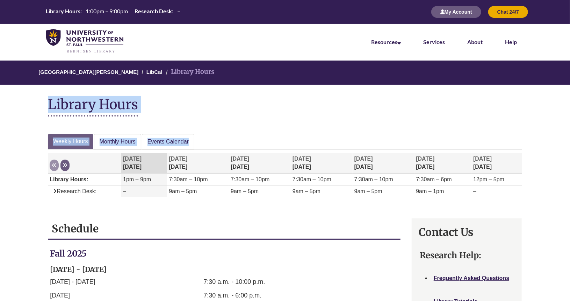 The height and width of the screenshot is (301, 570). I want to click on div: Week at a glance, so click(285, 171).